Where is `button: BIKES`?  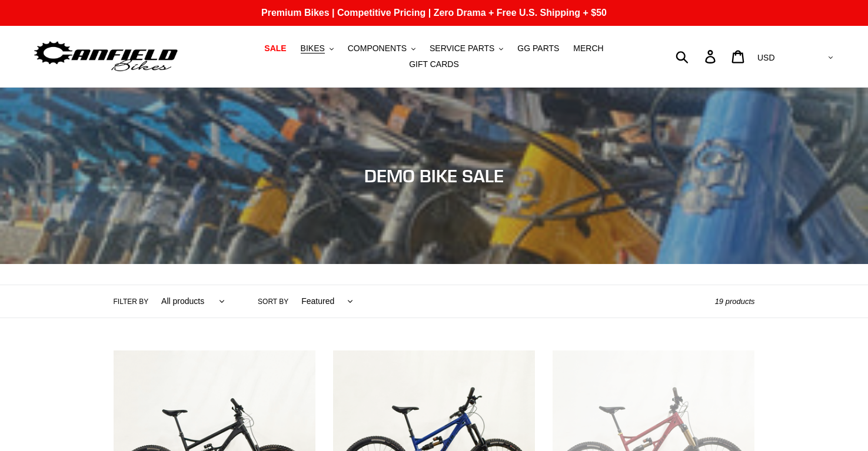
button: BIKES is located at coordinates (317, 49).